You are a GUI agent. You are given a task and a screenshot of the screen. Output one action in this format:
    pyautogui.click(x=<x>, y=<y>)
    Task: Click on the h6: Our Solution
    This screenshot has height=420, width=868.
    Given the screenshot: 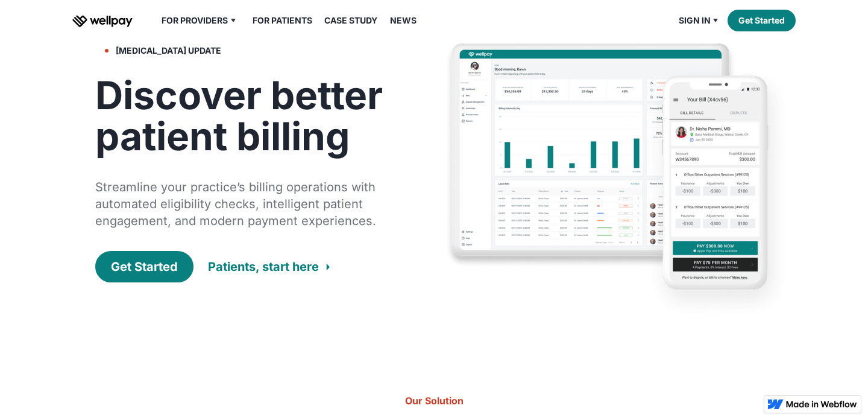 What is the action you would take?
    pyautogui.click(x=434, y=401)
    